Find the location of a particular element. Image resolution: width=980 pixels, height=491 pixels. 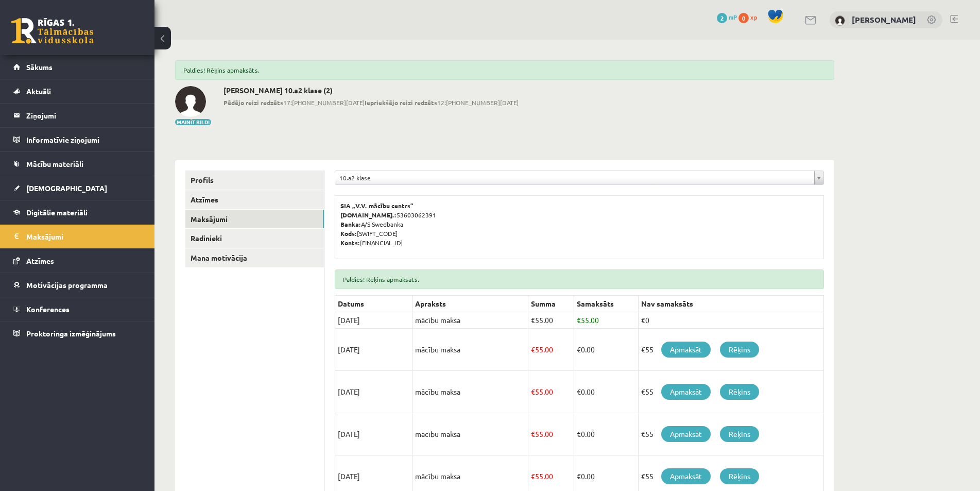

legend: Informatīvie ziņojumi is located at coordinates (84, 140).